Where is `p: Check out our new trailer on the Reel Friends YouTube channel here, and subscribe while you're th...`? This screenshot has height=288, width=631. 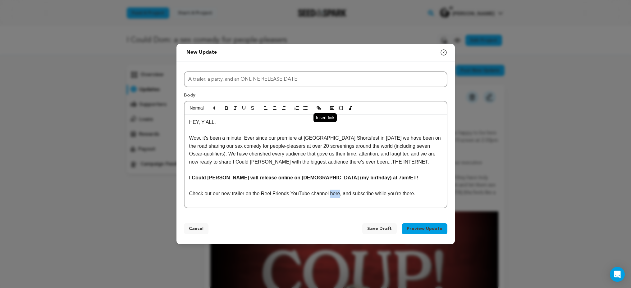 p: Check out our new trailer on the Reel Friends YouTube channel here, and subscribe while you're th... is located at coordinates (316, 194).